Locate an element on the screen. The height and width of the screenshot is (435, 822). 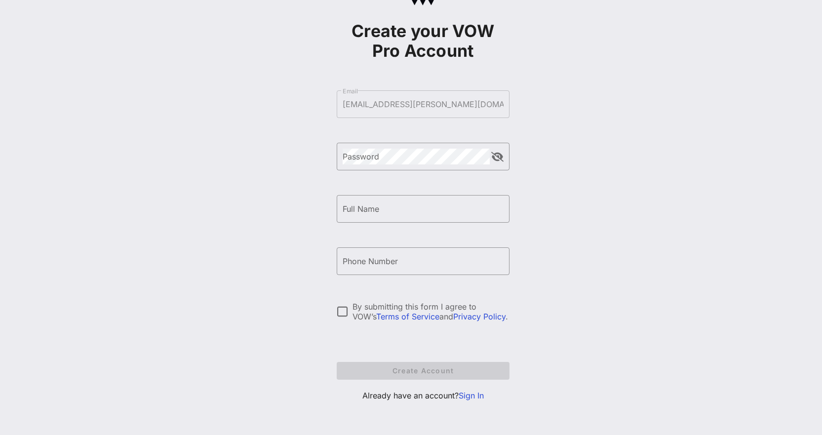
button: append icon is located at coordinates (497, 157).